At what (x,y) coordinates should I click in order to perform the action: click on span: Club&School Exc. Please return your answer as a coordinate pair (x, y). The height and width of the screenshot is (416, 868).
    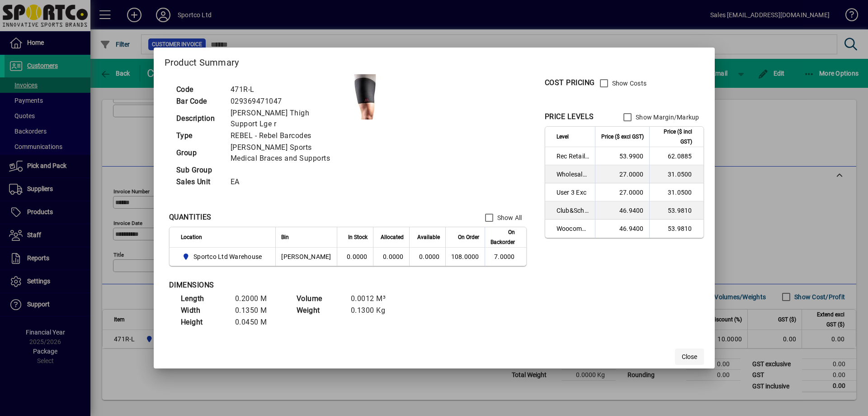
    Looking at the image, I should click on (573, 210).